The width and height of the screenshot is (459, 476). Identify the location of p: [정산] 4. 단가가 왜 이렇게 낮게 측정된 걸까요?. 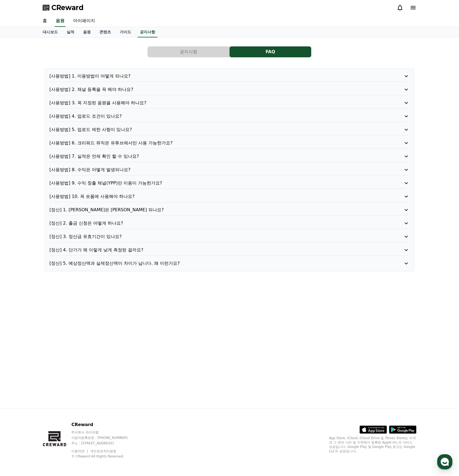
(215, 250).